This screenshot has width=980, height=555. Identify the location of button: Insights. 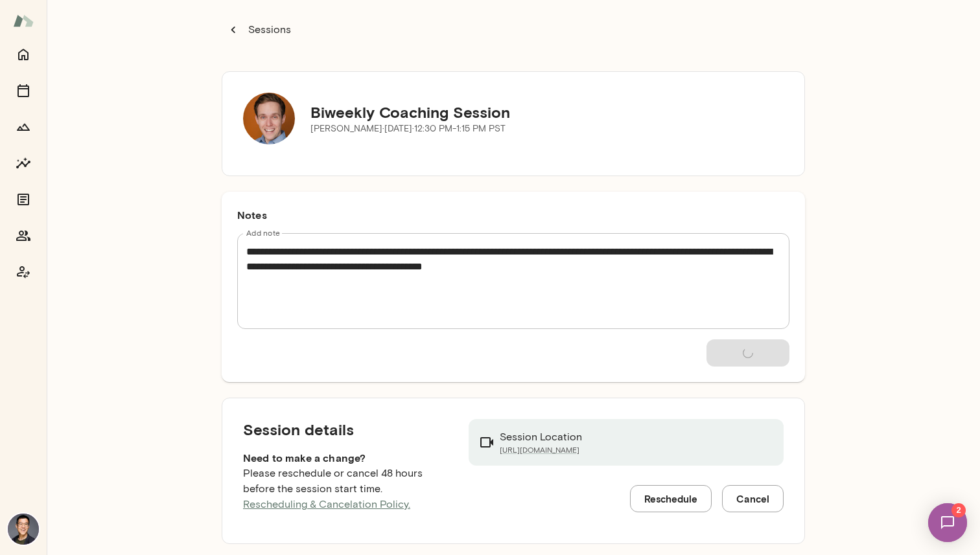
(24, 163).